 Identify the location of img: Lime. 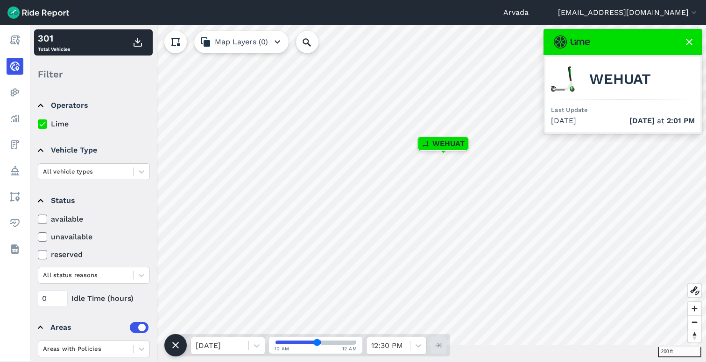
(572, 42).